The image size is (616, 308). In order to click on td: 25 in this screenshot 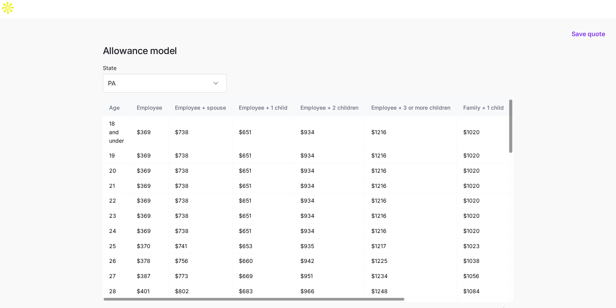, I will do `click(116, 247)`.